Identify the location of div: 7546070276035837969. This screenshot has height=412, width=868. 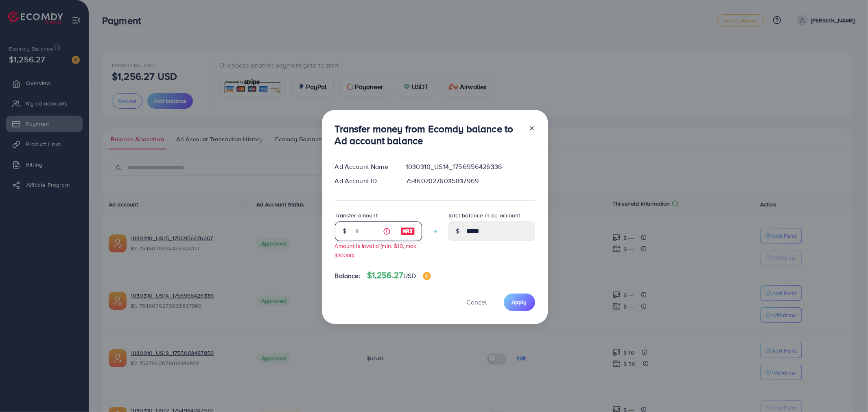
(470, 181).